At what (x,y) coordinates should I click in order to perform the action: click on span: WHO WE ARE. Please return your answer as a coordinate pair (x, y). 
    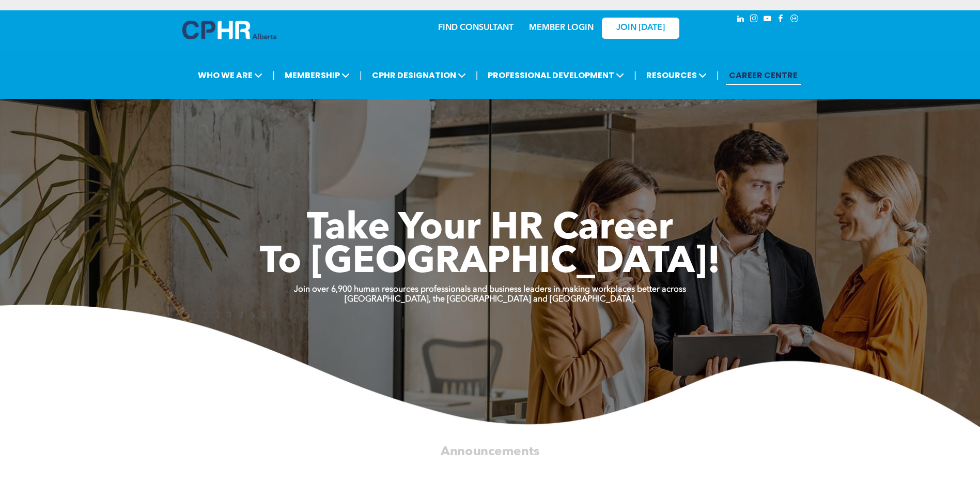
    Looking at the image, I should click on (230, 75).